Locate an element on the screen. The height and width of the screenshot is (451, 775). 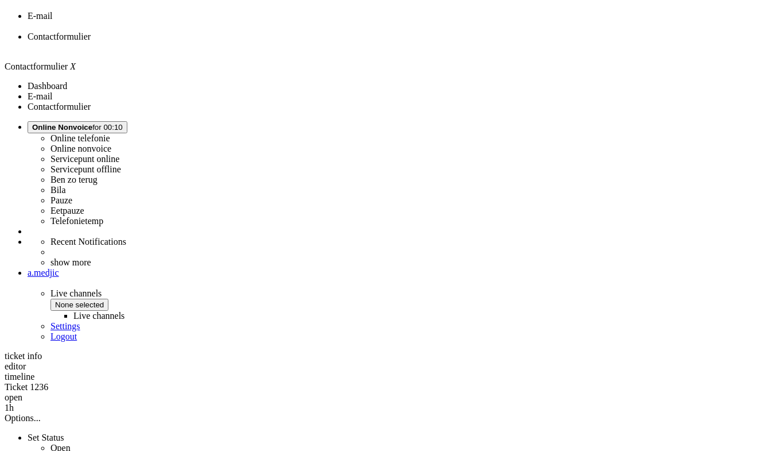
div: Options... is located at coordinates (387, 418).